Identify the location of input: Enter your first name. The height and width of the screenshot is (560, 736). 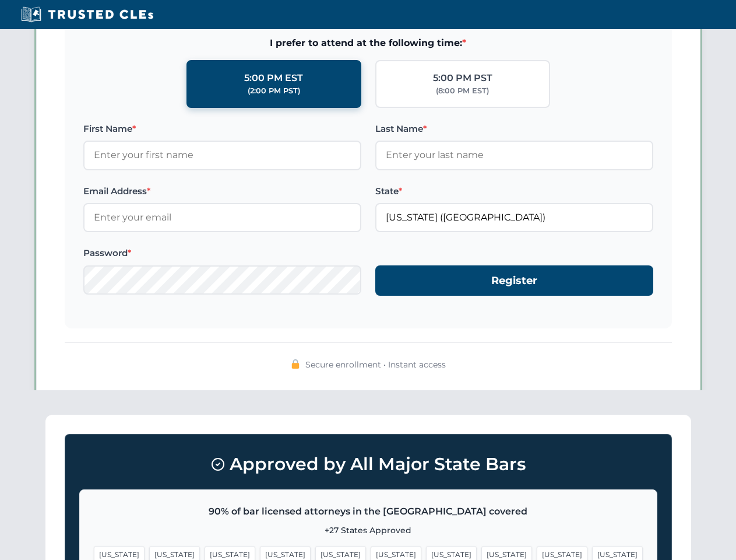
(222, 155).